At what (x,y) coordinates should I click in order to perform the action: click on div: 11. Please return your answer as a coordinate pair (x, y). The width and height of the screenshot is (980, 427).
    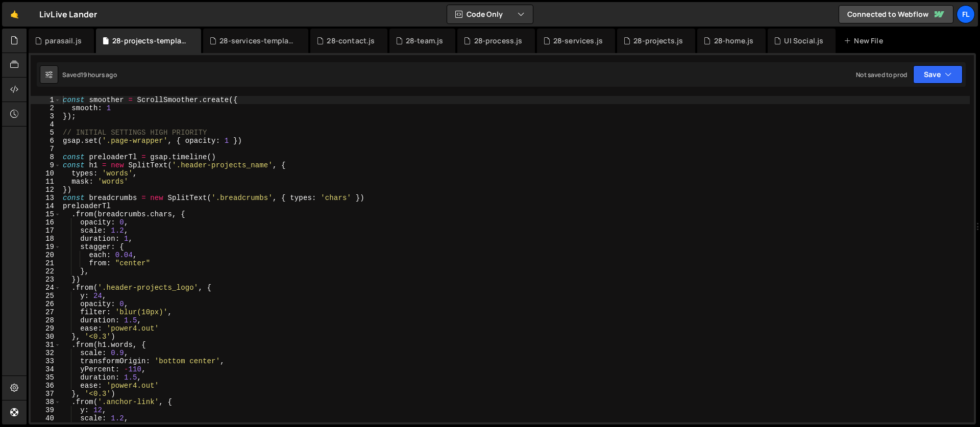
    Looking at the image, I should click on (46, 181).